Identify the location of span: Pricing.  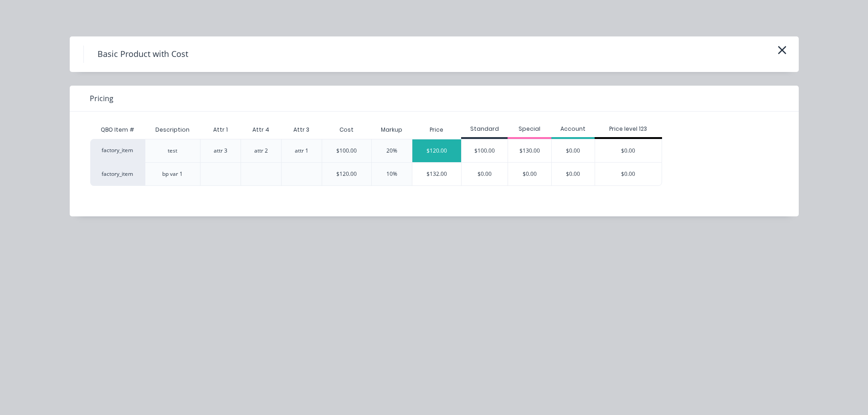
(102, 98).